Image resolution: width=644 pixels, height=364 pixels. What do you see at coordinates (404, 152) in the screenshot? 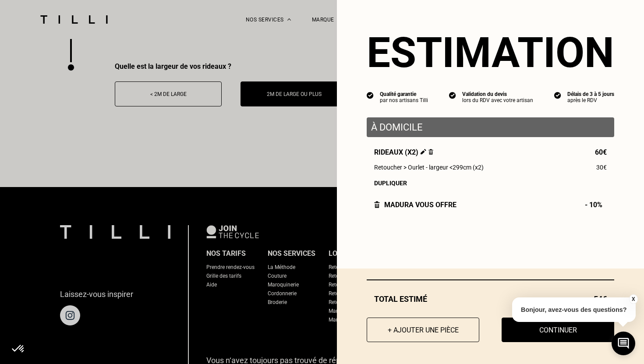
I see `span: Rideaux (x2)` at bounding box center [404, 152].